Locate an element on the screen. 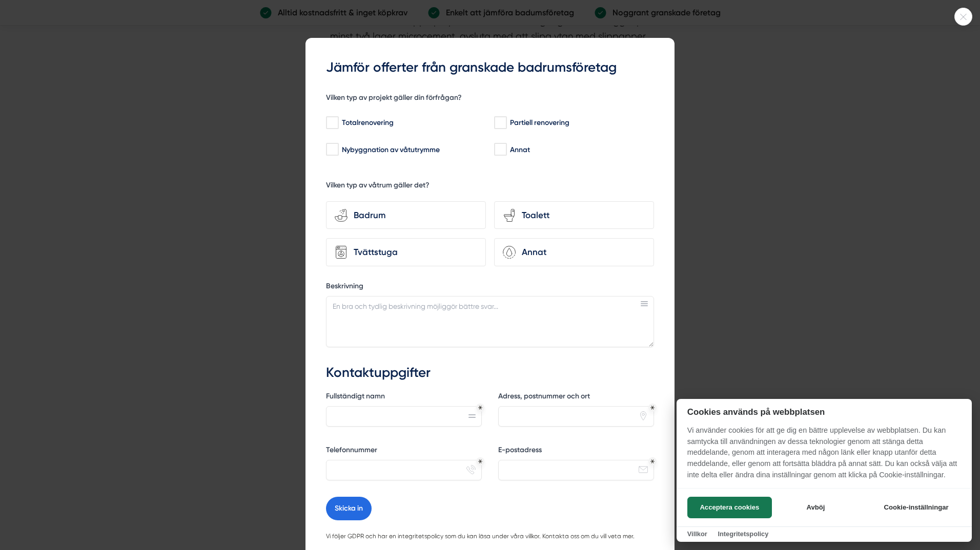  label: E-postadress is located at coordinates (576, 452).